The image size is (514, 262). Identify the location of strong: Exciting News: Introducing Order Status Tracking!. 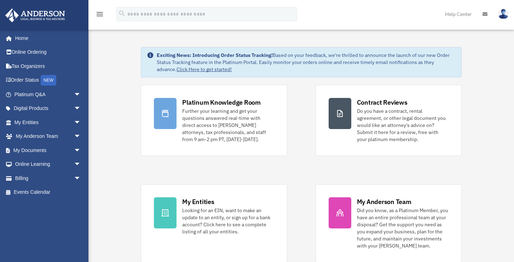
(215, 55).